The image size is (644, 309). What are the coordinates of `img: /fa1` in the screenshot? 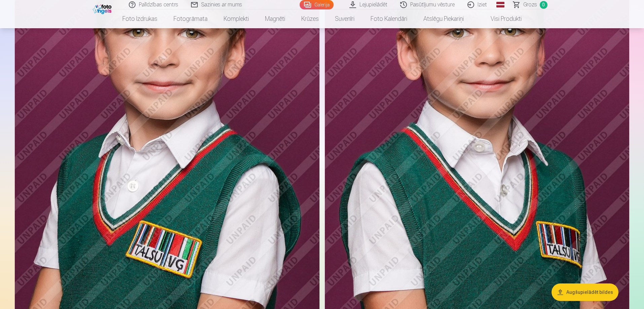 It's located at (103, 8).